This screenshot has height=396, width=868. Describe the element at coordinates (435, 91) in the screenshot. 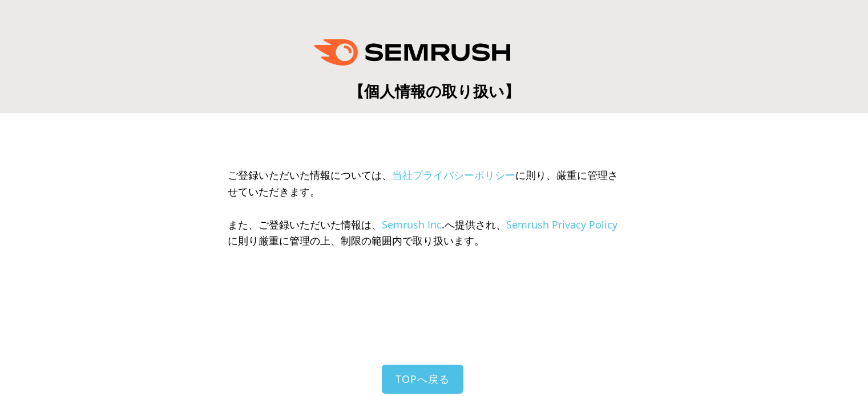

I see `span: 【個人情報の取り扱い】` at that location.